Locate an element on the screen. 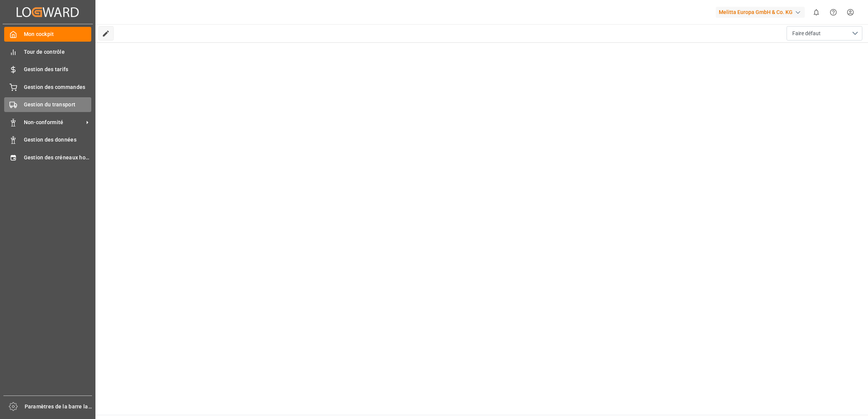 The width and height of the screenshot is (868, 419). button: Afficher 0 nouvelles notifications is located at coordinates (816, 12).